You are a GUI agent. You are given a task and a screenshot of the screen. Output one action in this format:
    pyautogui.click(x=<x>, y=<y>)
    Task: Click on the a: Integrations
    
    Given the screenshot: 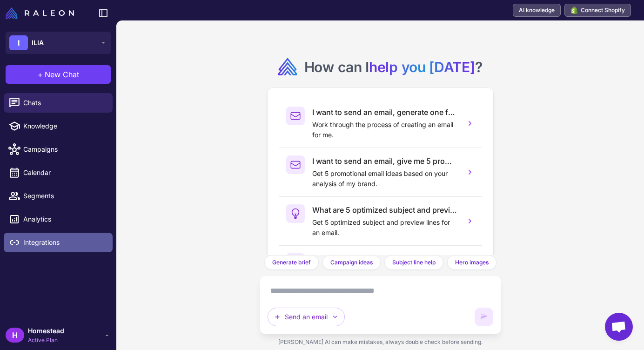 What is the action you would take?
    pyautogui.click(x=58, y=242)
    